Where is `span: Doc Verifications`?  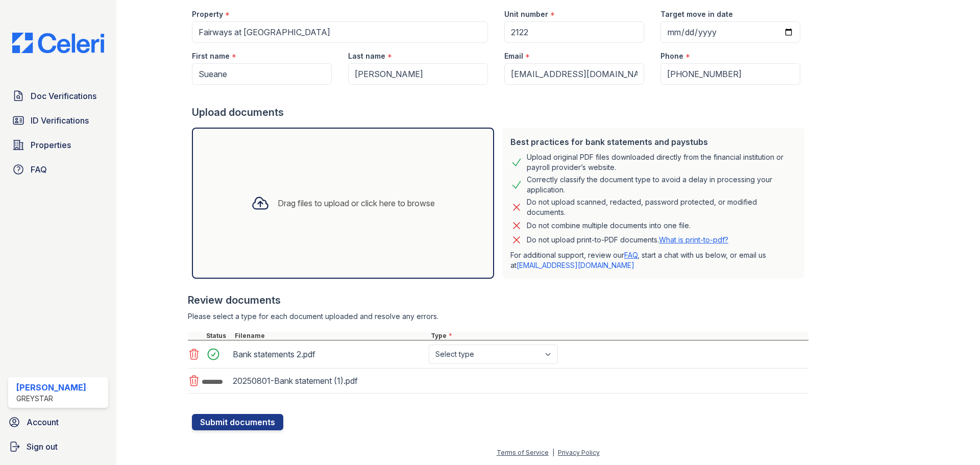
span: Doc Verifications is located at coordinates (63, 96).